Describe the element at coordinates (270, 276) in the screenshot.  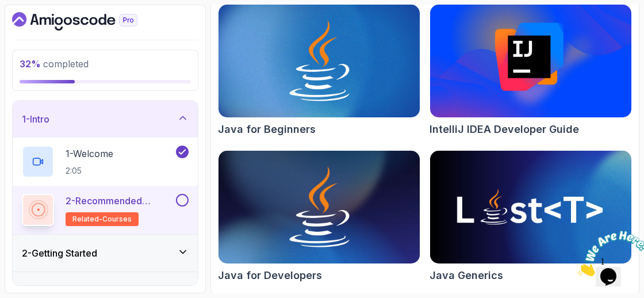
I see `h2: Java for Developers` at that location.